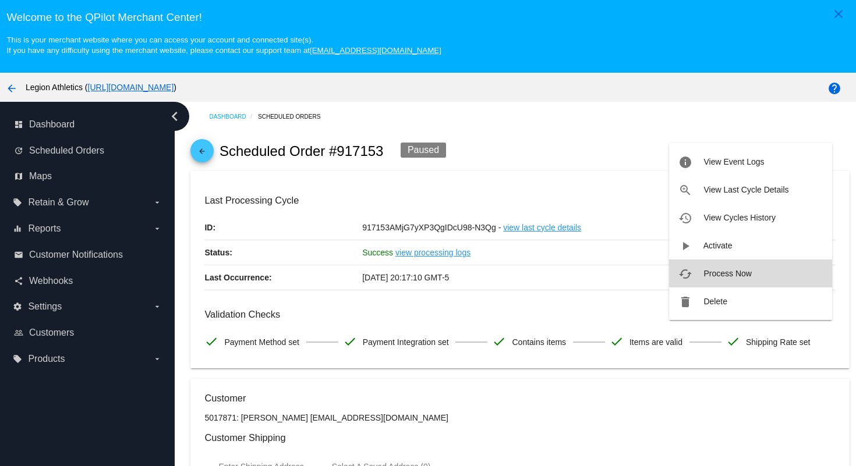  I want to click on span: View Event Logs, so click(733, 162).